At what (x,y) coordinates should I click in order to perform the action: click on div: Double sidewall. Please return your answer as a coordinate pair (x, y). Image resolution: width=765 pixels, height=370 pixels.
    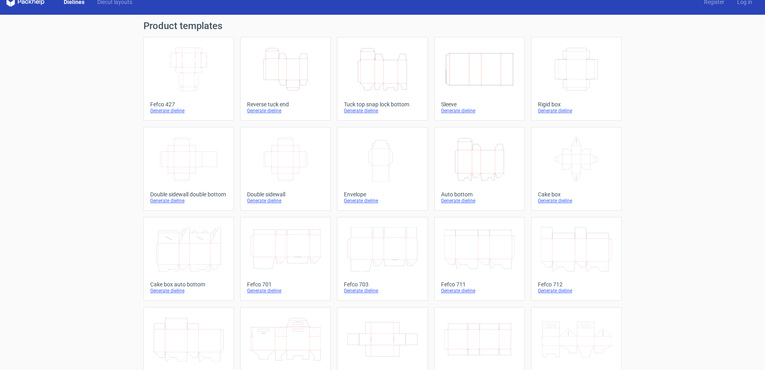
    Looking at the image, I should click on (285, 194).